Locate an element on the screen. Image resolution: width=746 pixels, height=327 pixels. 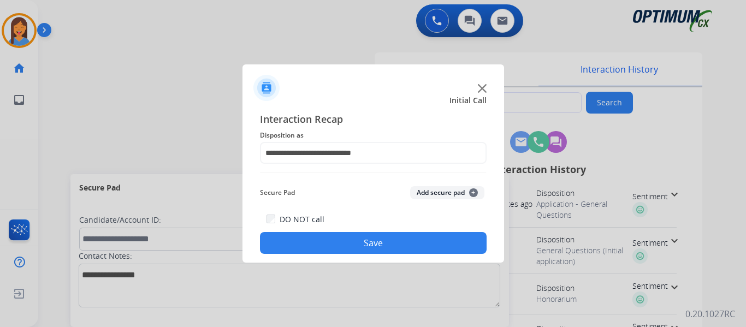
label: DO NOT call is located at coordinates (302, 220).